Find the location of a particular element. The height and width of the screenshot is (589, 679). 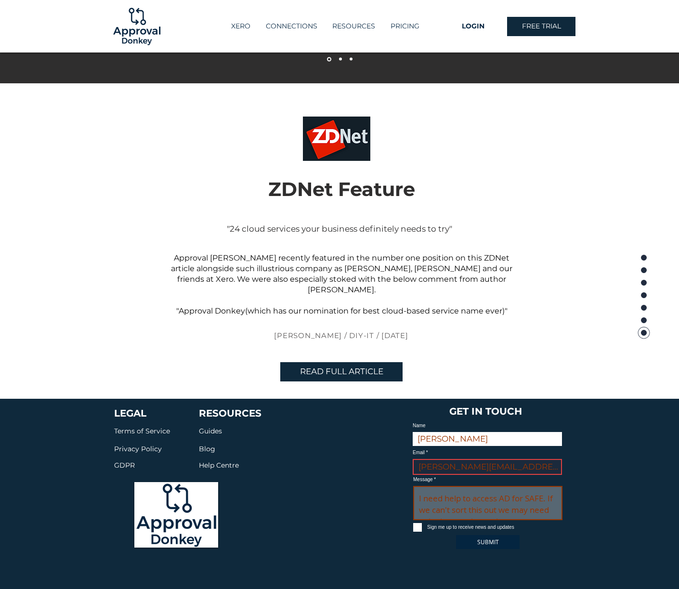

span: FREE TRIAL is located at coordinates (541, 26).